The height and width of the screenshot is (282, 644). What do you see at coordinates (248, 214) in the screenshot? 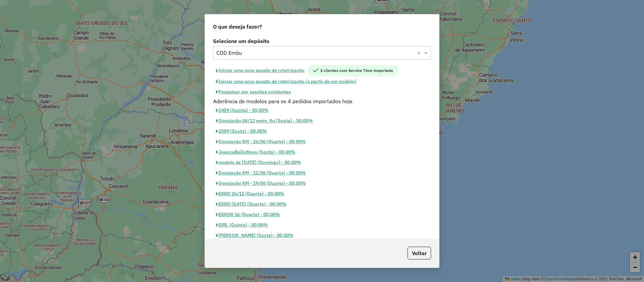
I see `button: ERROR 16 (Quarta) - 00,00%` at bounding box center [248, 214].